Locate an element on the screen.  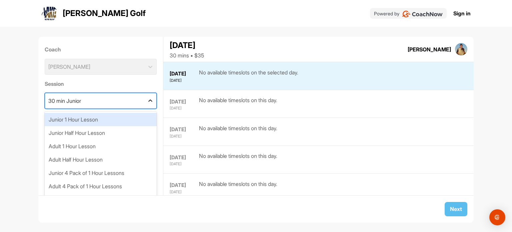
div: Open Intercom Messenger is located at coordinates (497, 217).